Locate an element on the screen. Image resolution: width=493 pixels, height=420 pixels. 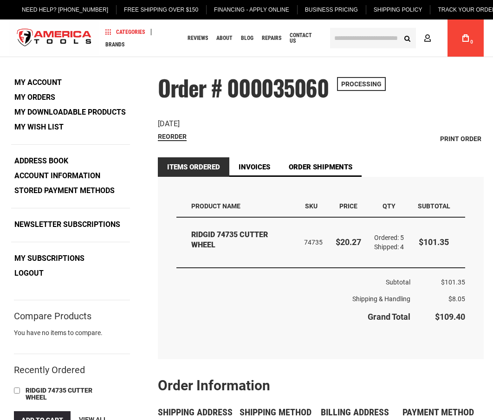
span: Repairs is located at coordinates (272, 38).